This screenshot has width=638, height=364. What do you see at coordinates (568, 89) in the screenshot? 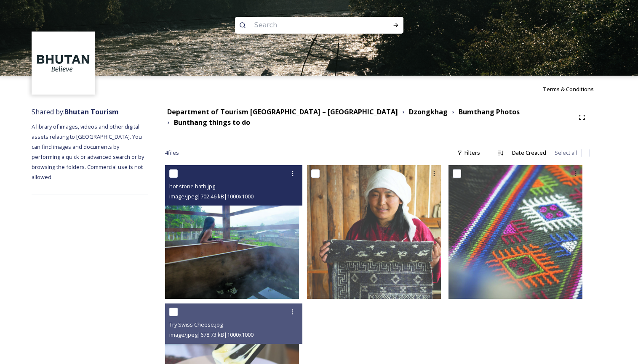
I see `span: Terms & Conditions` at bounding box center [568, 89].